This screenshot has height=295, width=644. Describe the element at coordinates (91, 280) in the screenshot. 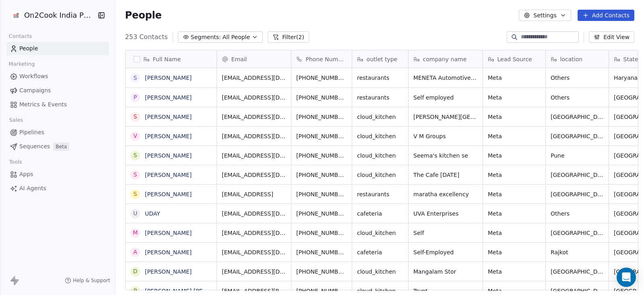

I see `span: Help & Support` at that location.